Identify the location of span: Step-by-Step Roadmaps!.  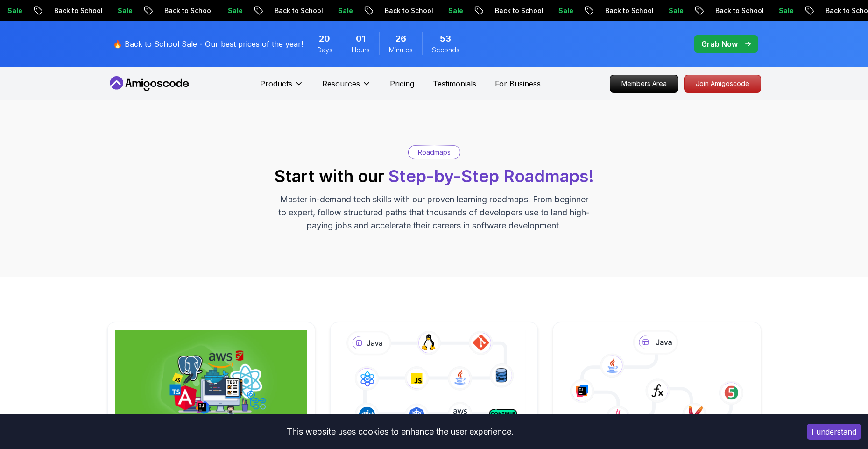
(491, 176).